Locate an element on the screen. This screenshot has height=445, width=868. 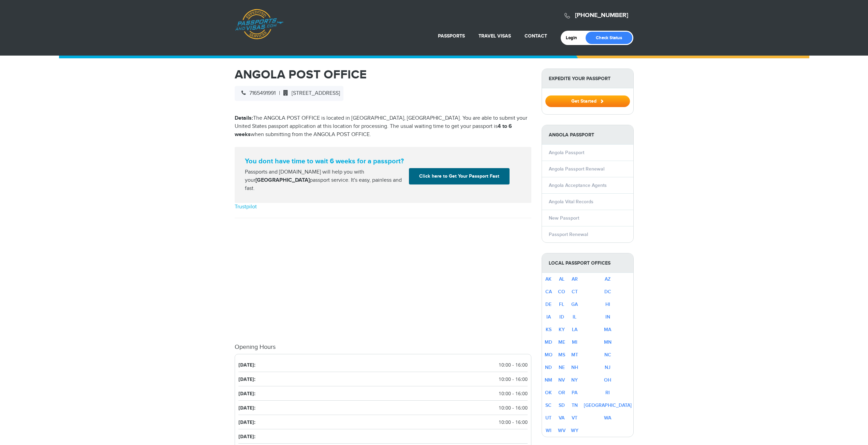
a: Check Status is located at coordinates (609, 38).